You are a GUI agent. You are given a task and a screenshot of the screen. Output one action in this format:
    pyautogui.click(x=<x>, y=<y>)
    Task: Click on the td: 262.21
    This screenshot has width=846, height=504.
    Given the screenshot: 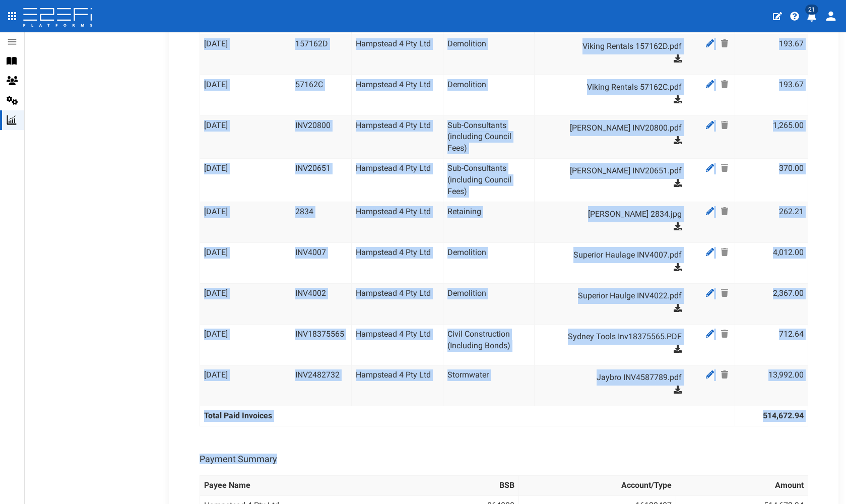 What is the action you would take?
    pyautogui.click(x=771, y=222)
    